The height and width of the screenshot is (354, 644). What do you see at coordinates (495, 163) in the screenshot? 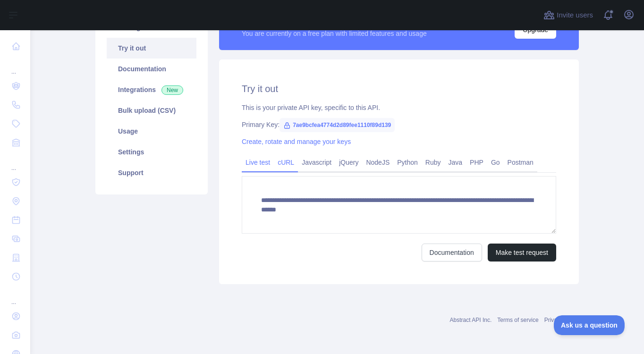
I see `a: Go` at bounding box center [495, 163].